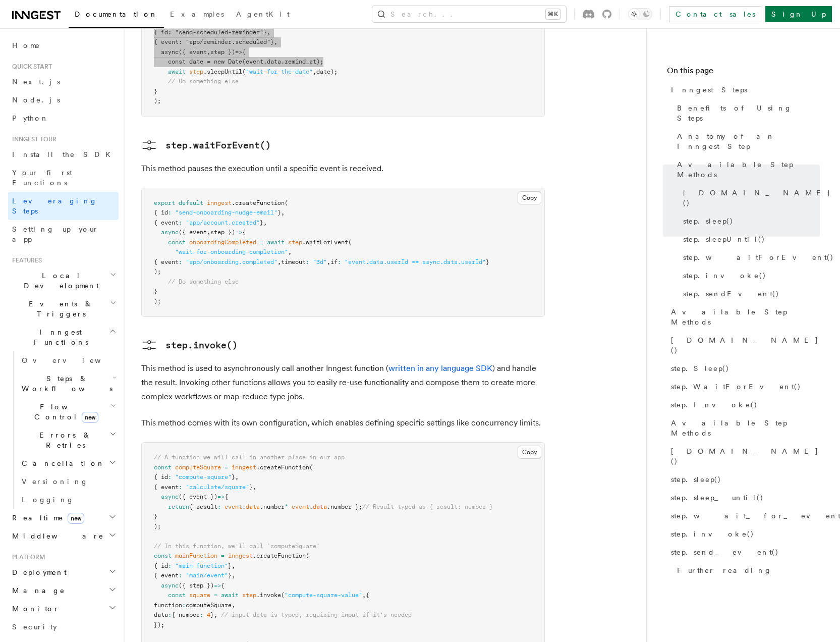 The width and height of the screenshot is (840, 642). What do you see at coordinates (63, 100) in the screenshot?
I see `a: Node.js` at bounding box center [63, 100].